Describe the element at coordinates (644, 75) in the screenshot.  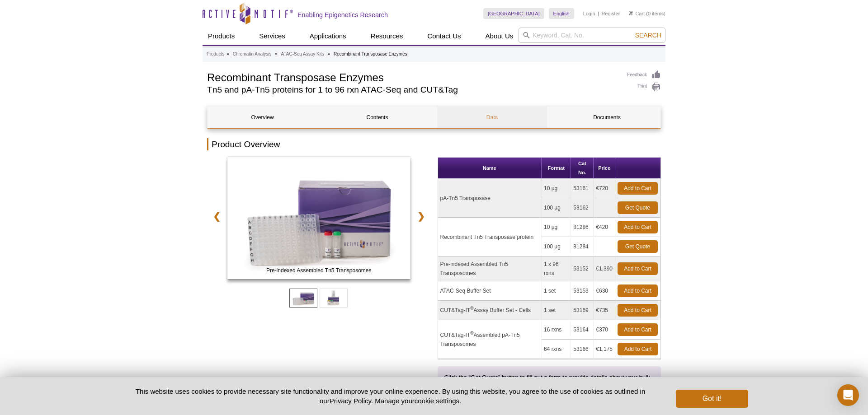
I see `a: Feedback` at that location.